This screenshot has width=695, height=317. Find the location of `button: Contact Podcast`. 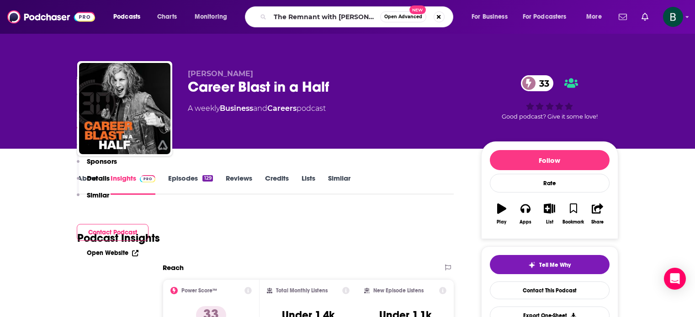

button: Contact Podcast is located at coordinates (112, 232).